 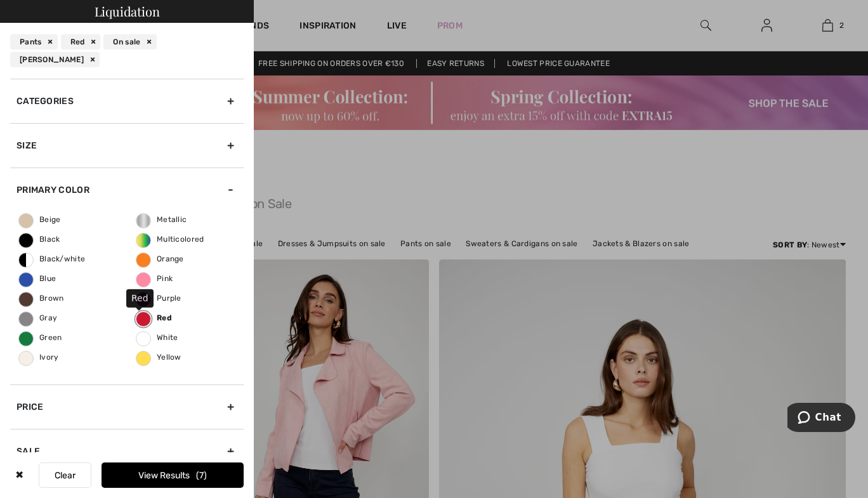 What do you see at coordinates (170, 239) in the screenshot?
I see `span: Multicolored` at bounding box center [170, 239].